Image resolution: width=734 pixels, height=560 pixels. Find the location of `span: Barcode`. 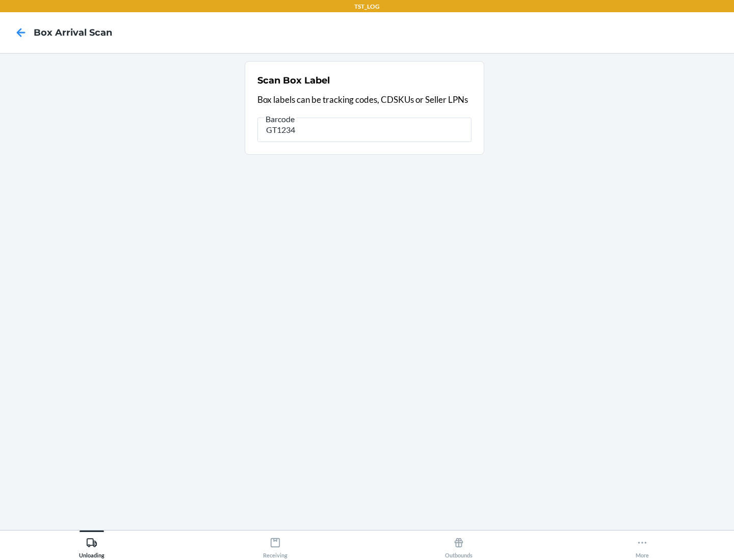

span: Barcode is located at coordinates (280, 119).